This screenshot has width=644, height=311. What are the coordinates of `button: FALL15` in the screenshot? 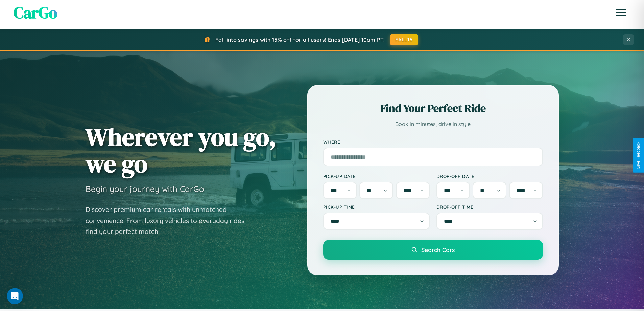 It's located at (404, 40).